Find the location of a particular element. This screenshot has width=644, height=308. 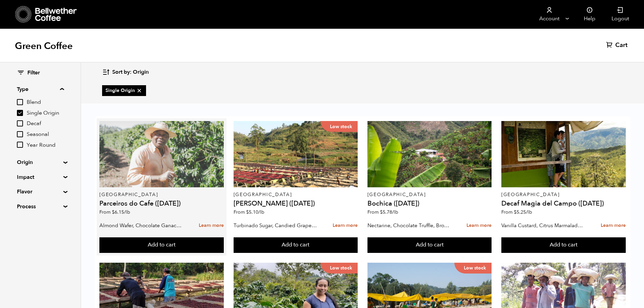

input: Single Origin is located at coordinates (20, 113).